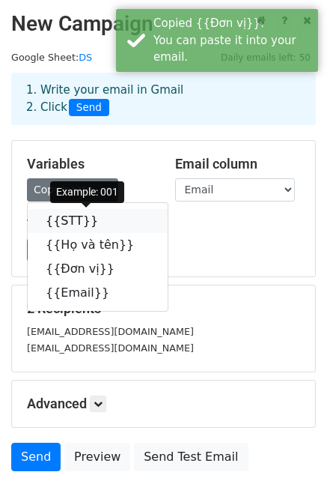 Image resolution: width=327 pixels, height=478 pixels. Describe the element at coordinates (36, 457) in the screenshot. I see `a: Send` at that location.